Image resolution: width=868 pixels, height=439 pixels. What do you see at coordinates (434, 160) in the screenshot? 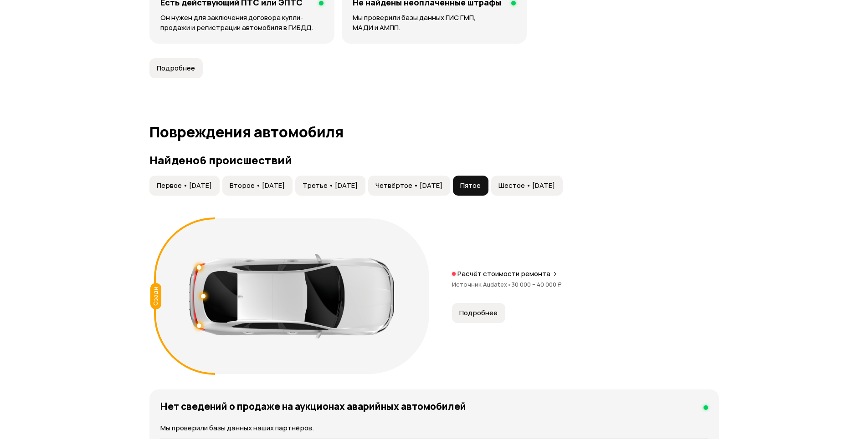
I see `h3: Найдено 6 происшествий` at bounding box center [434, 160].